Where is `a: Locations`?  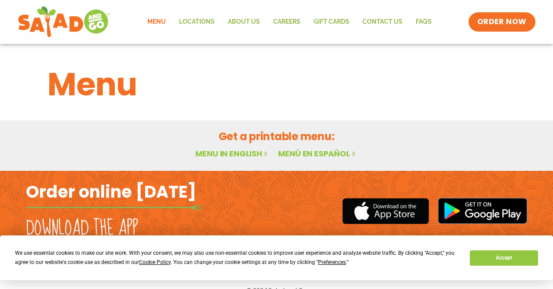 a: Locations is located at coordinates (197, 22).